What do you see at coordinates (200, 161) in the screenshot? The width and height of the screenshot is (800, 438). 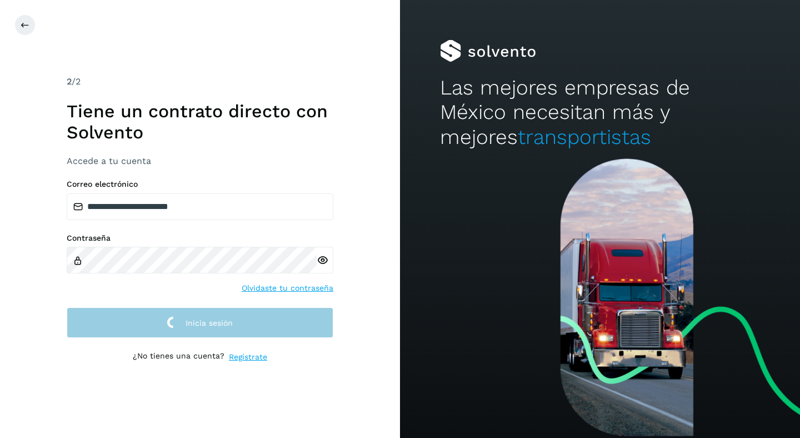 I see `h3: Accede a tu cuenta` at bounding box center [200, 161].